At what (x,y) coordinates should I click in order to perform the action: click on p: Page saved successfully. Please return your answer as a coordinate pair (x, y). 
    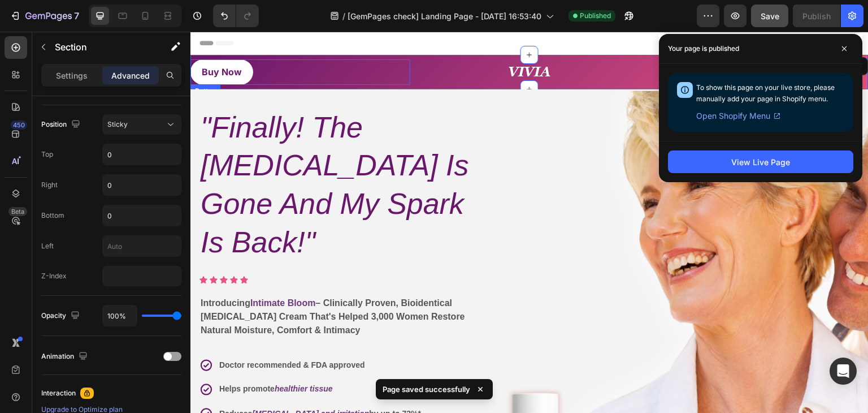
    Looking at the image, I should click on (426, 389).